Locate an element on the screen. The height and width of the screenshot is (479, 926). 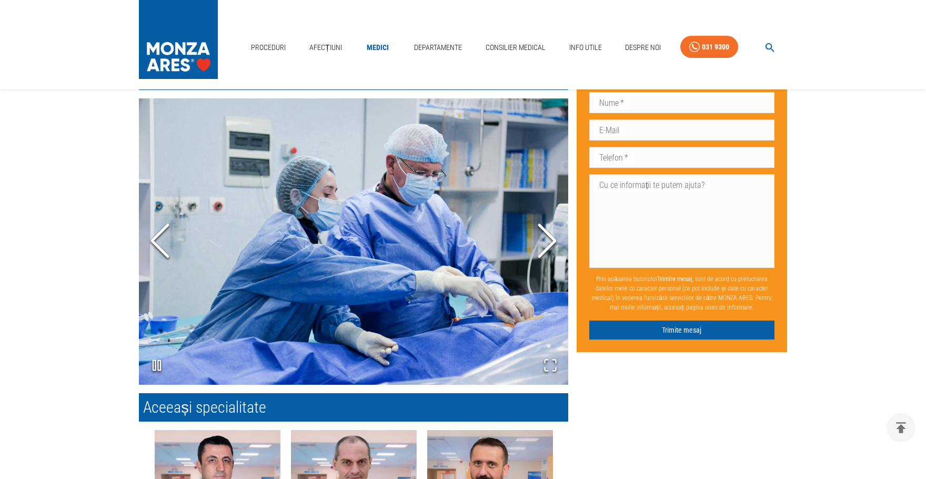
div: 031 9300 is located at coordinates (715, 47).